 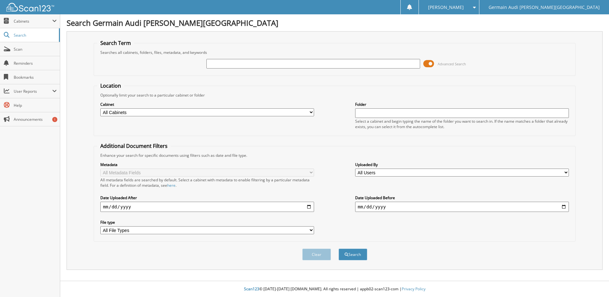 I want to click on span: User Reports, so click(x=33, y=91).